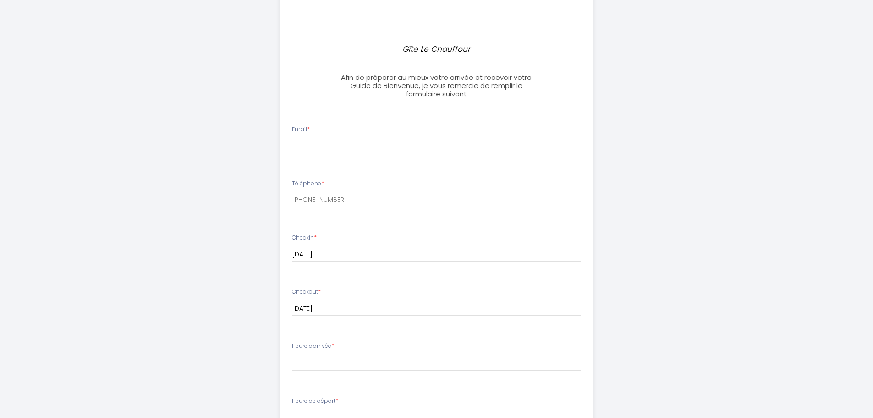 The width and height of the screenshot is (873, 418). Describe the element at coordinates (313, 346) in the screenshot. I see `label: Heure d'arrivée` at that location.